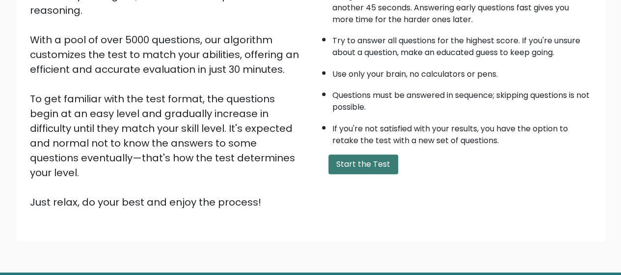 The width and height of the screenshot is (621, 275). What do you see at coordinates (462, 99) in the screenshot?
I see `li: Questions must be answered in sequence; skipping questions is not possible.` at bounding box center [462, 99].